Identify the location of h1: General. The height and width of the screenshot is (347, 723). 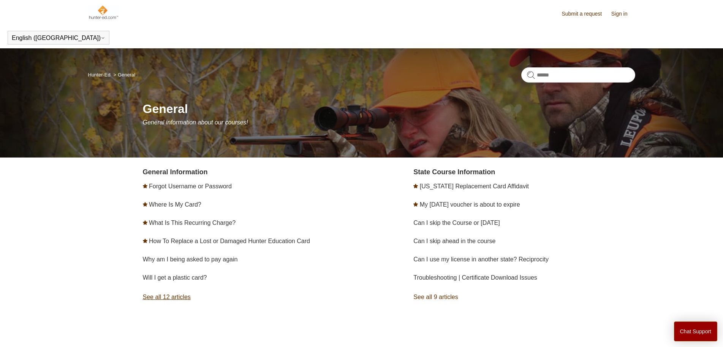
(389, 109).